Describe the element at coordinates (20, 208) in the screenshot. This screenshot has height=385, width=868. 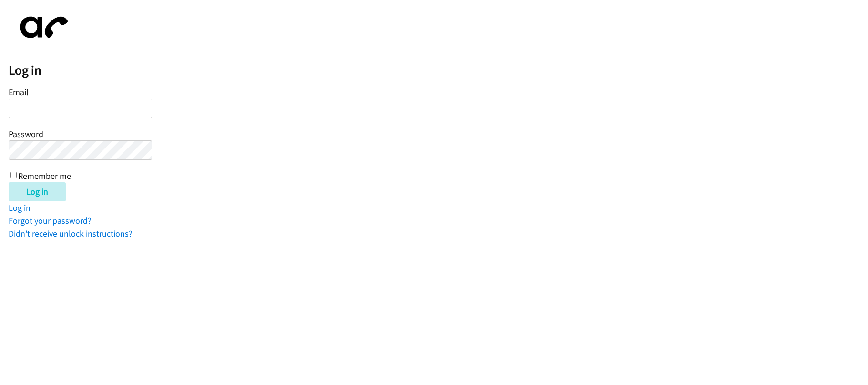
I see `a: Log in` at that location.